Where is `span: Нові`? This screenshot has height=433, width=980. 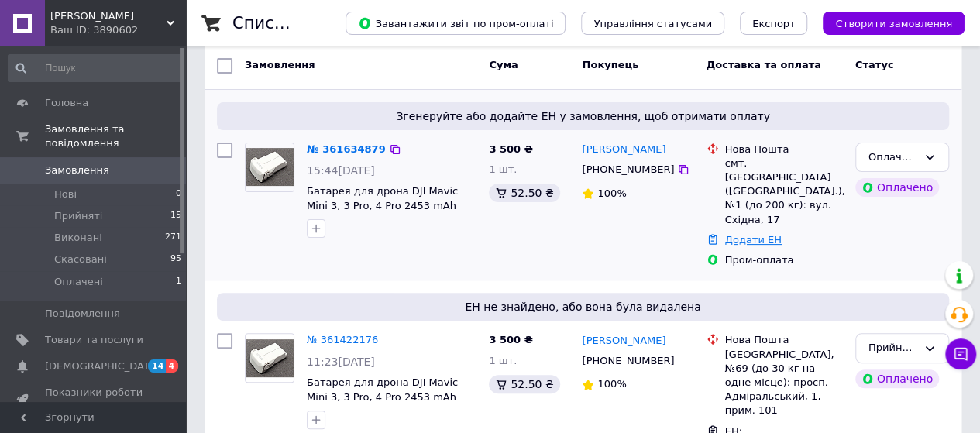
span: Нові is located at coordinates (65, 194).